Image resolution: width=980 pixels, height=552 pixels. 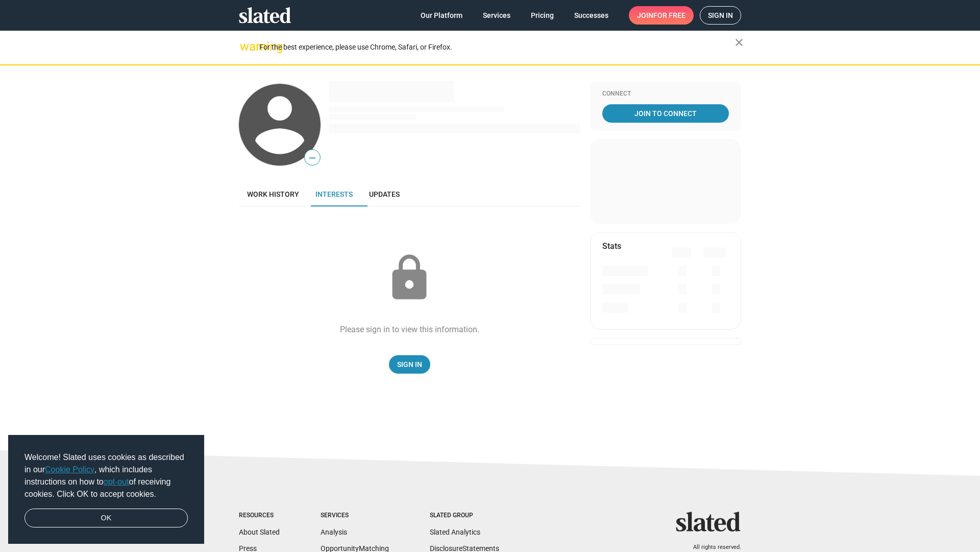 What do you see at coordinates (409, 278) in the screenshot?
I see `mat-icon: lock` at bounding box center [409, 278].